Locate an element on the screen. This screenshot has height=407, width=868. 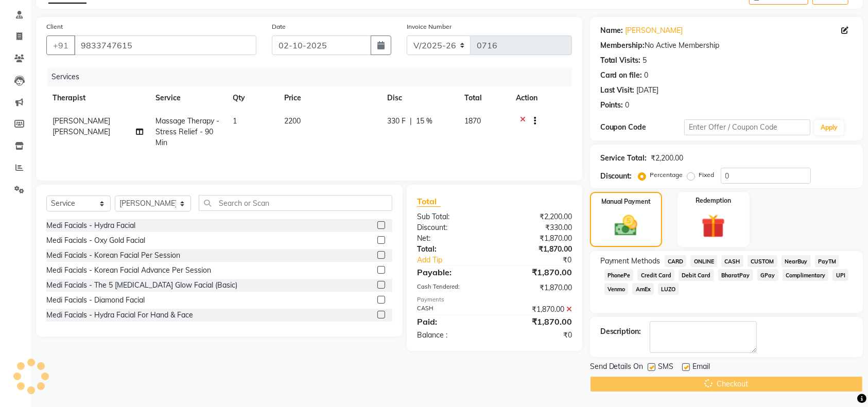
span: UPI is located at coordinates (840, 275).